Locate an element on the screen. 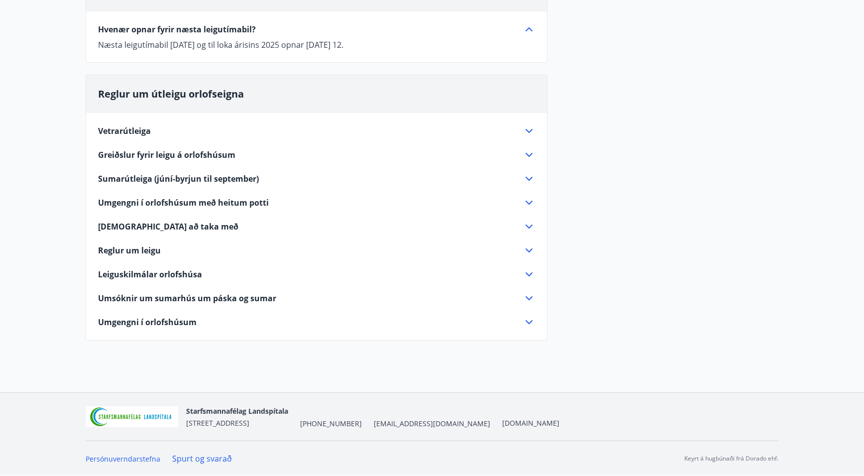  div: Umsóknir um sumarhús um páska og sumar is located at coordinates (317, 298).